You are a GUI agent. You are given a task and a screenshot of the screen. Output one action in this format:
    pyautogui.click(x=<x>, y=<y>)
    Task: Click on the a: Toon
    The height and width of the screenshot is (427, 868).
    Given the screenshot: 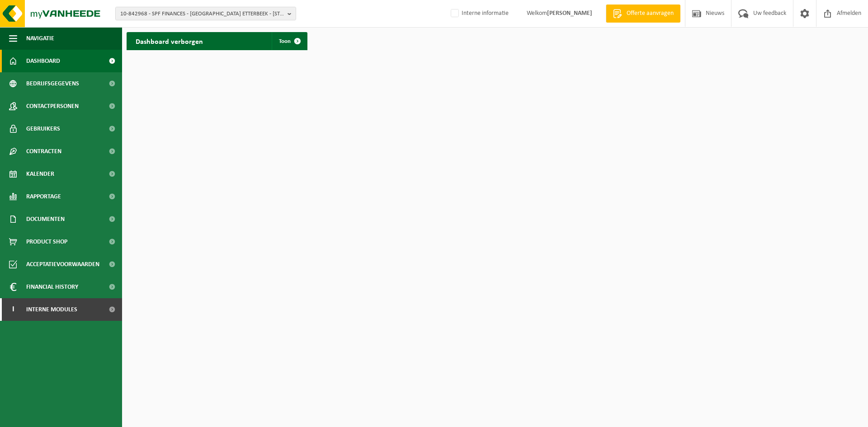 What is the action you would take?
    pyautogui.click(x=289, y=41)
    